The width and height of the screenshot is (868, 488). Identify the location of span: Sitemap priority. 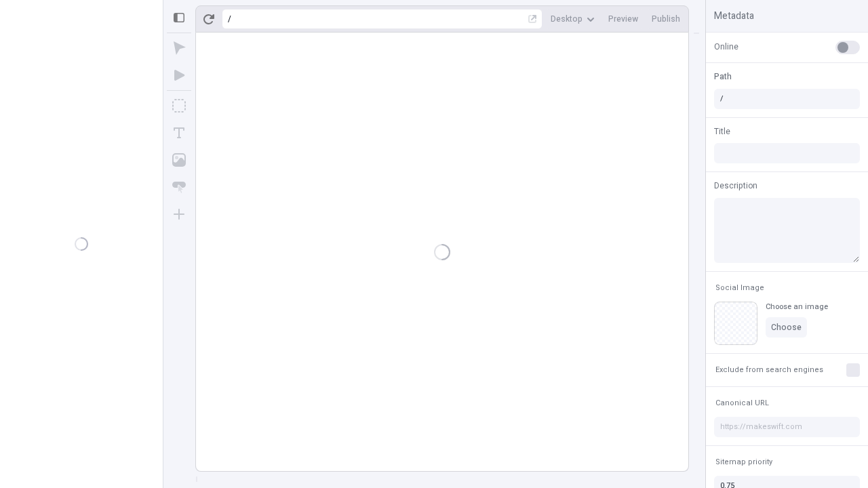
(743, 461).